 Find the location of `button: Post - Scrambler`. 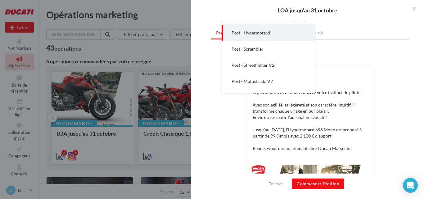

button: Post - Scrambler is located at coordinates (268, 49).